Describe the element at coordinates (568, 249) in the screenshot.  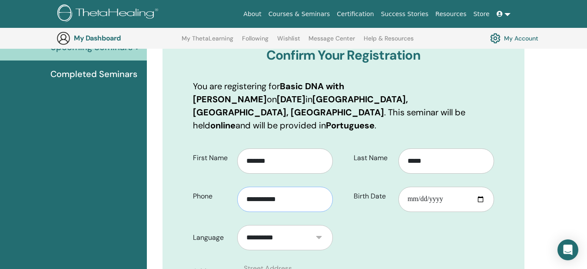
I see `div: Open Intercom Messenger` at that location.